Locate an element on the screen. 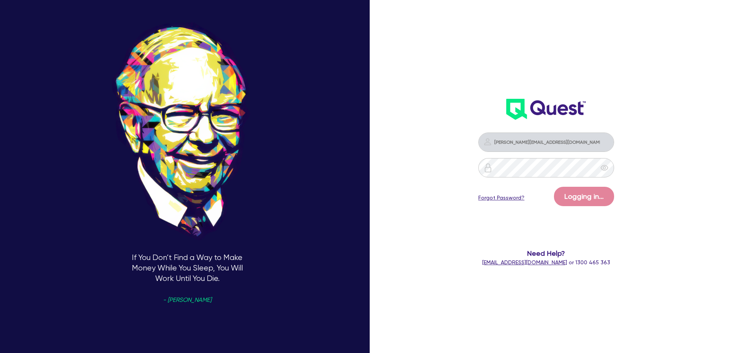  a: Forgot Password? is located at coordinates (501, 198).